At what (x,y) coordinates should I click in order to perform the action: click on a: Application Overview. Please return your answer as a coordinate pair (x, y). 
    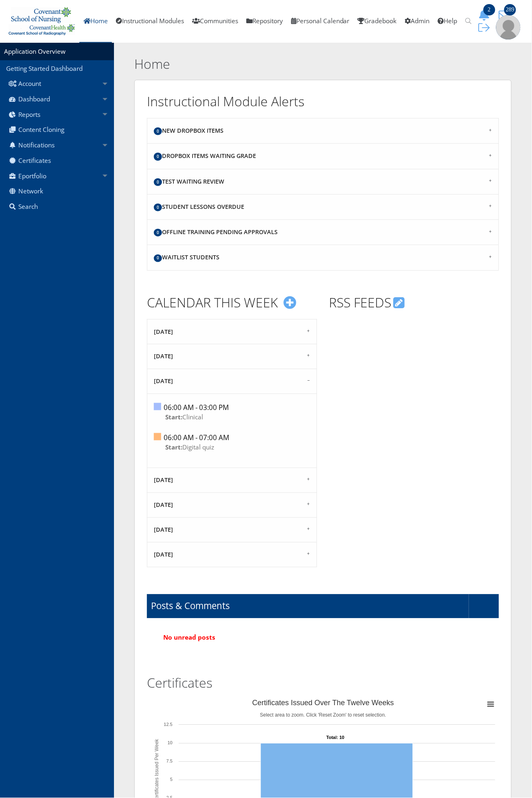
    Looking at the image, I should click on (35, 51).